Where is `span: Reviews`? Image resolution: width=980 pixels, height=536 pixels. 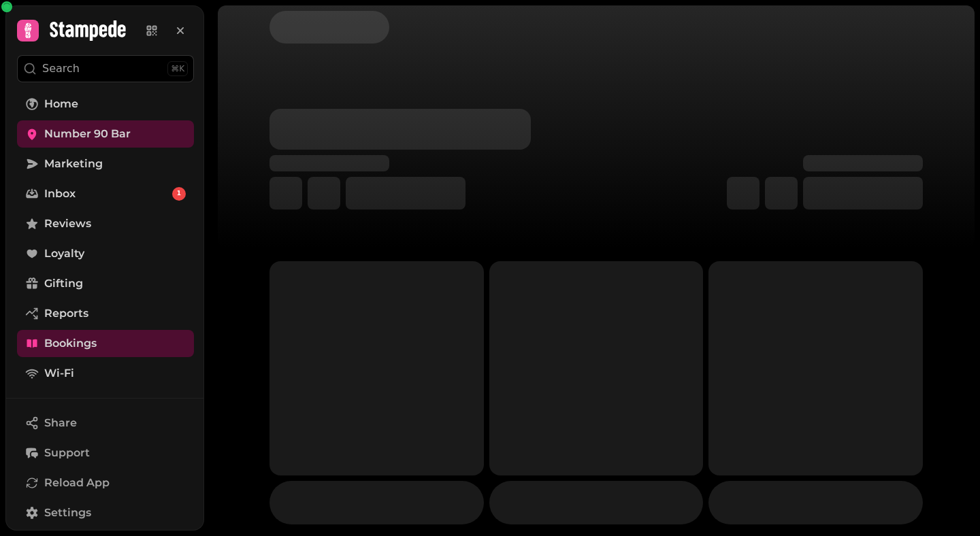
span: Reviews is located at coordinates (67, 224).